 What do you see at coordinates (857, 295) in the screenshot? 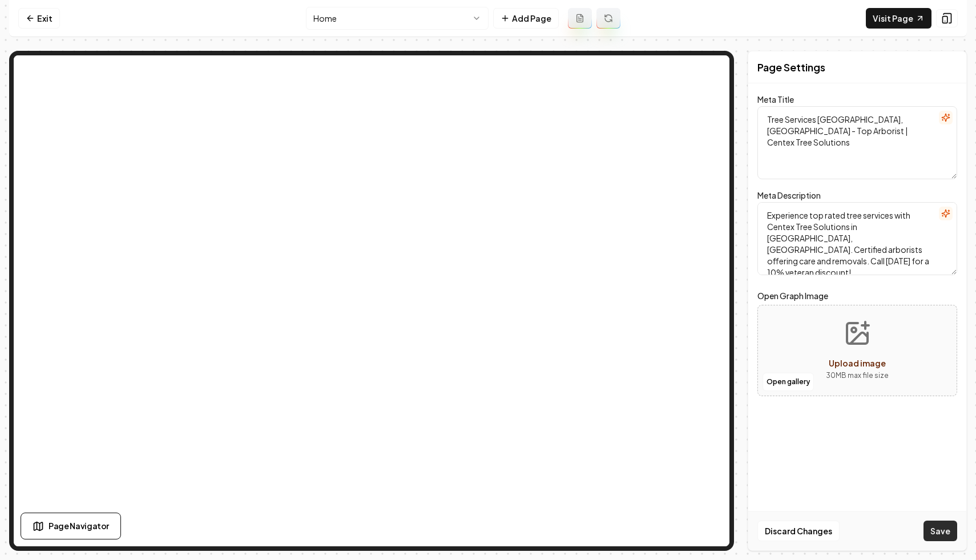
I see `label: Open Graph Image` at bounding box center [857, 295].